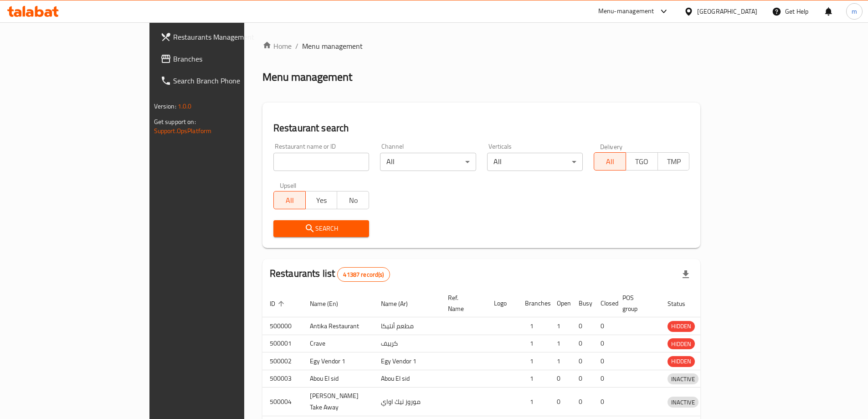 The image size is (868, 419). Describe the element at coordinates (400, 303) in the screenshot. I see `span: Name (Ar)` at that location.